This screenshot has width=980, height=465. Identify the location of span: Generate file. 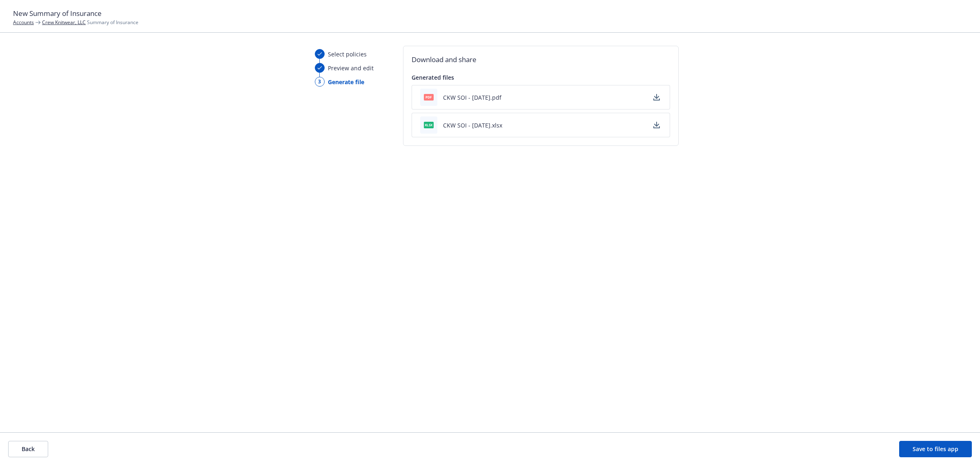
(345, 82).